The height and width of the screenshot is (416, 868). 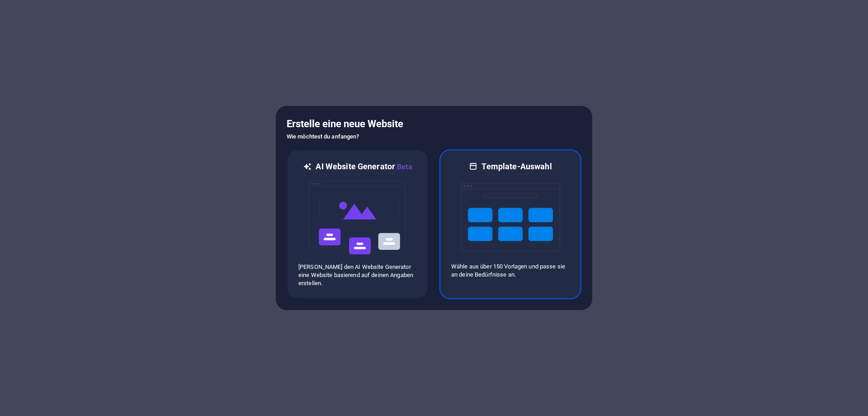 What do you see at coordinates (357, 218) in the screenshot?
I see `img: ai` at bounding box center [357, 218].